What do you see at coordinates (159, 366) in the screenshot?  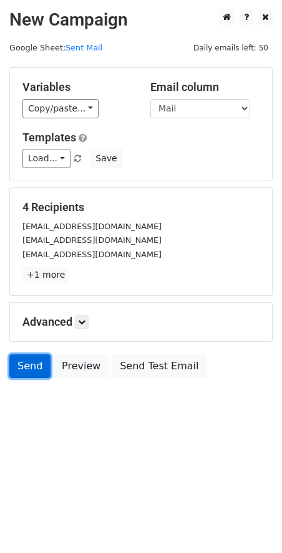 I see `a: Send Test Email` at bounding box center [159, 366].